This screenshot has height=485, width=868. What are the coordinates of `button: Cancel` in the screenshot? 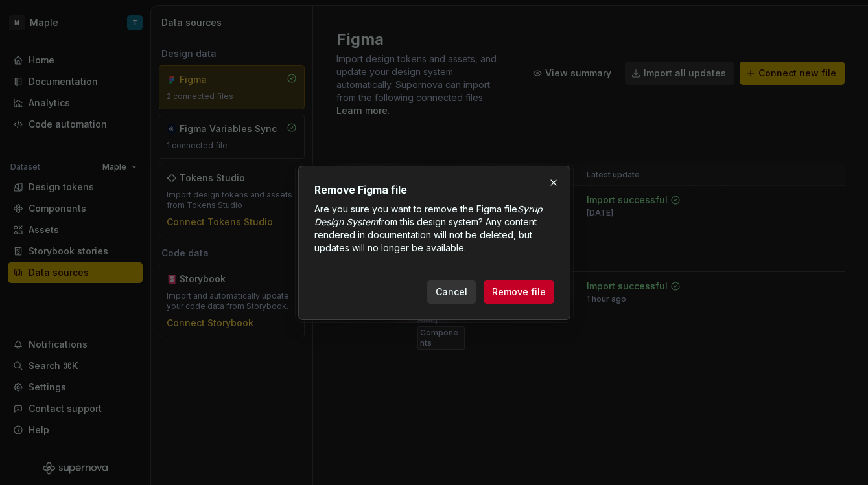 It's located at (451, 292).